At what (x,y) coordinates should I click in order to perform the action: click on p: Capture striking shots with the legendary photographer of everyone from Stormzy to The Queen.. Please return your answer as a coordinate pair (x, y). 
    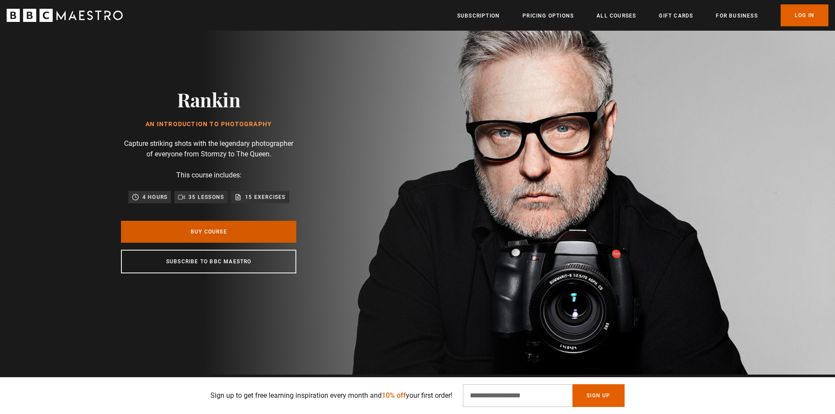
    Looking at the image, I should click on (209, 149).